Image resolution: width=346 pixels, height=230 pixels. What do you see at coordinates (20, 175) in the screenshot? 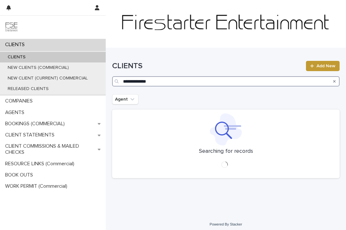
I see `p: BOOK OUTS` at bounding box center [20, 175].